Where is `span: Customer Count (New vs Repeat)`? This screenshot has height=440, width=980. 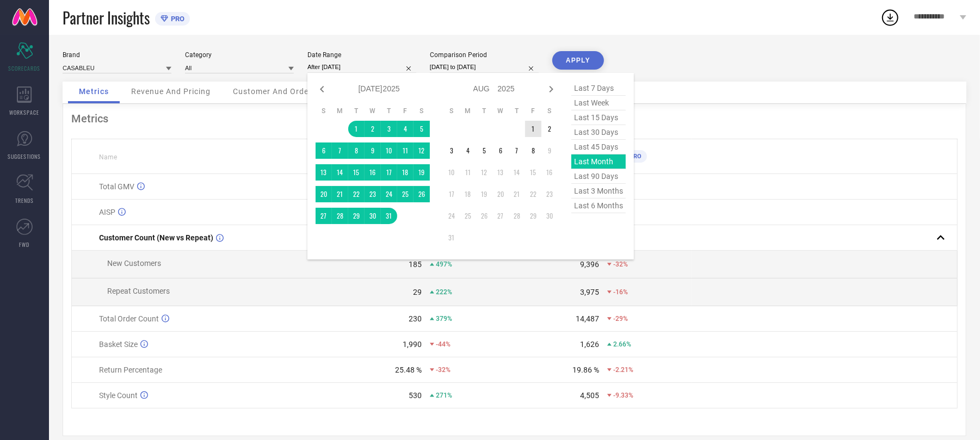 span: Customer Count (New vs Repeat) is located at coordinates (156, 237).